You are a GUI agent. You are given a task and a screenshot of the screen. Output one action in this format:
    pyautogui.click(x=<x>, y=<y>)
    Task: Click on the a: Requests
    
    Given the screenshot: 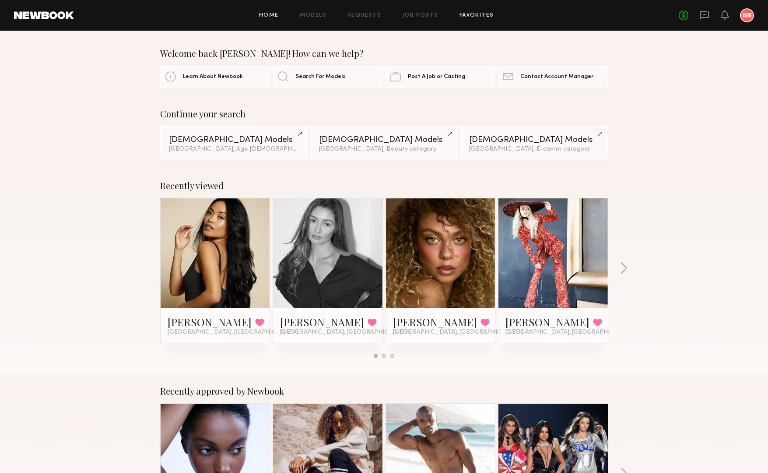 What is the action you would take?
    pyautogui.click(x=364, y=15)
    